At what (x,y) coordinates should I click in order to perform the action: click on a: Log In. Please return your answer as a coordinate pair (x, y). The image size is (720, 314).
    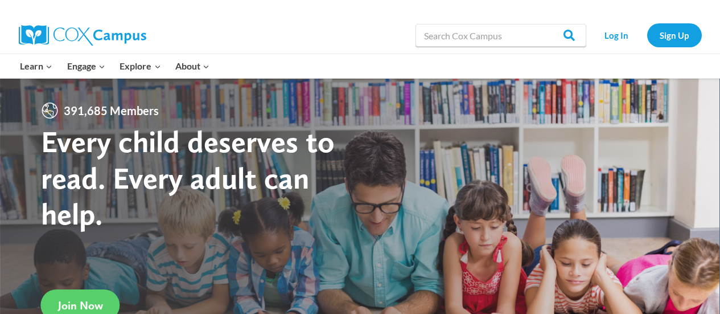
    Looking at the image, I should click on (617, 35).